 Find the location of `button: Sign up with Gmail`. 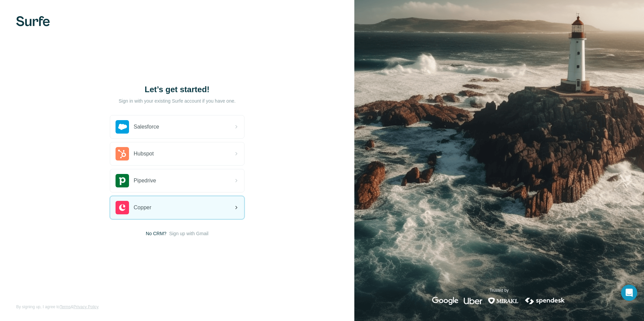

button: Sign up with Gmail is located at coordinates (188, 233).